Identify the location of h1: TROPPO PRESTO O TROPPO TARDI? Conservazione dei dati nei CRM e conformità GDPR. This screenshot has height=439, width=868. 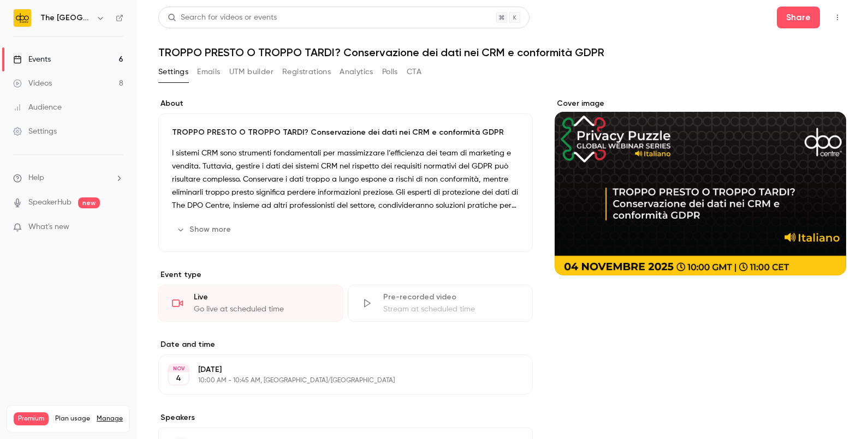
(503, 53).